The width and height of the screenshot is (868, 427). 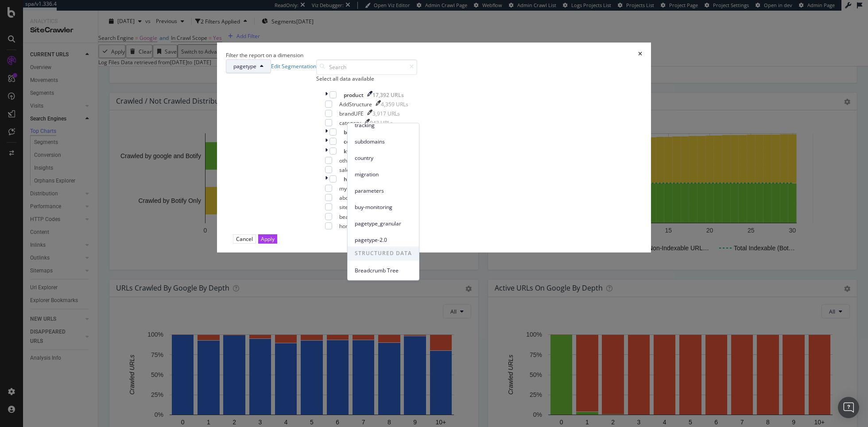 What do you see at coordinates (383, 126) in the screenshot?
I see `span: tracking` at bounding box center [383, 126].